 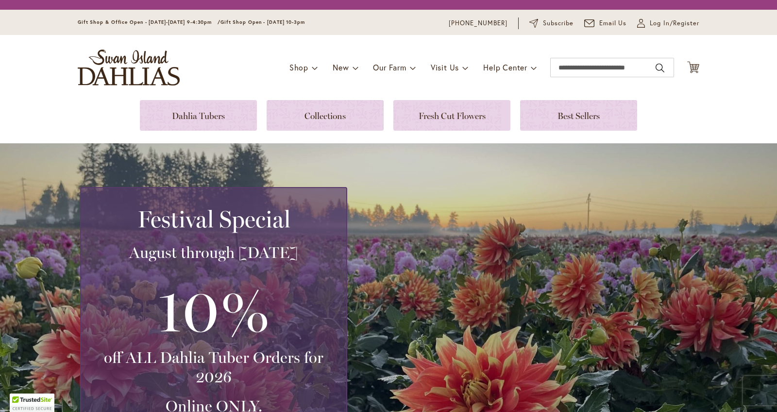 I want to click on h3: off ALL Dahlia Tuber Orders for 2026, so click(x=214, y=367).